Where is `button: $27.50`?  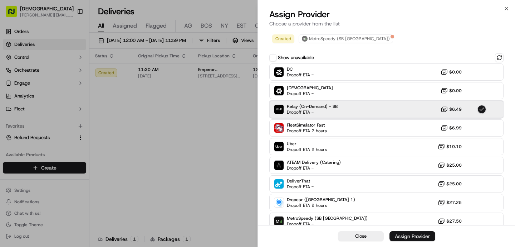
button: $27.50 is located at coordinates (450, 221).